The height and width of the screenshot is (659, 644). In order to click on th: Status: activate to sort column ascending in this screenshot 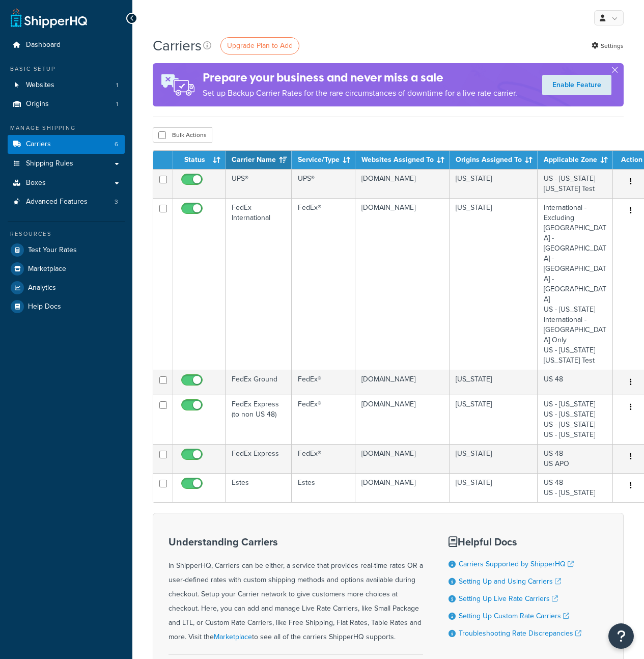, I will do `click(199, 160)`.